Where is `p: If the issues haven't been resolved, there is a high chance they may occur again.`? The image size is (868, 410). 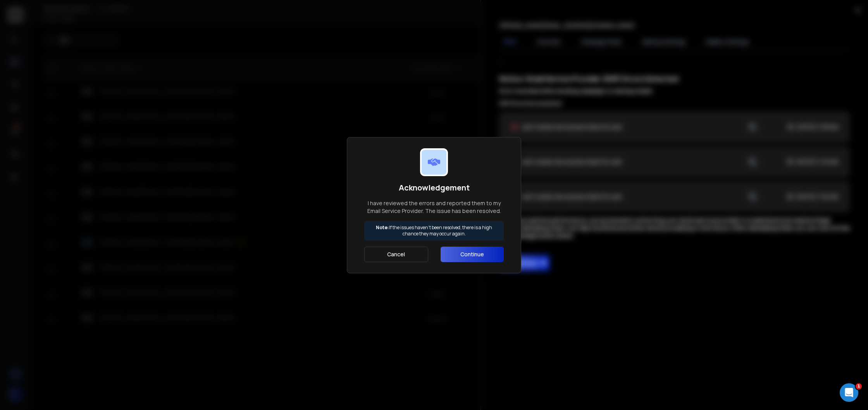
p: If the issues haven't been resolved, there is a high chance they may occur again. is located at coordinates (434, 231).